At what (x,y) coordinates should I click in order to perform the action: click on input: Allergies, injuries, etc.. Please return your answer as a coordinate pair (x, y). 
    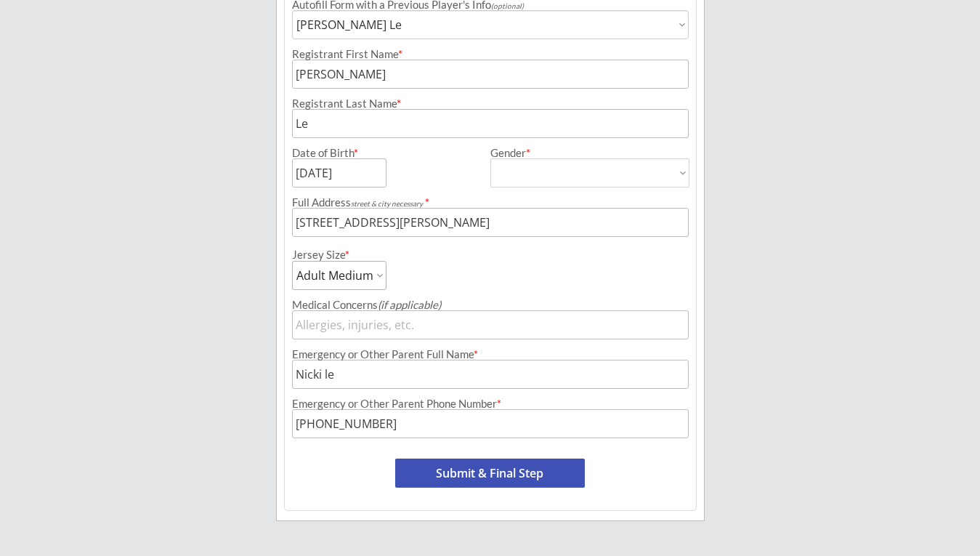
    Looking at the image, I should click on (490, 325).